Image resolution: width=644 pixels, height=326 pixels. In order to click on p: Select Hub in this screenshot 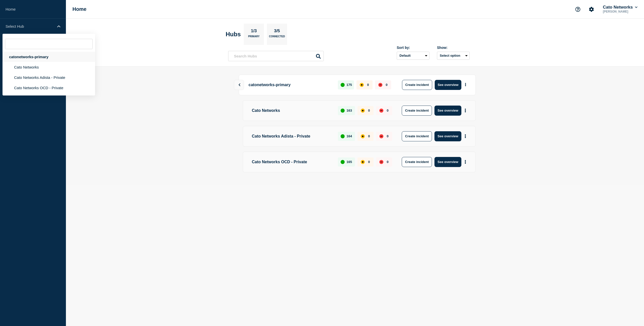, I will do `click(30, 27)`.